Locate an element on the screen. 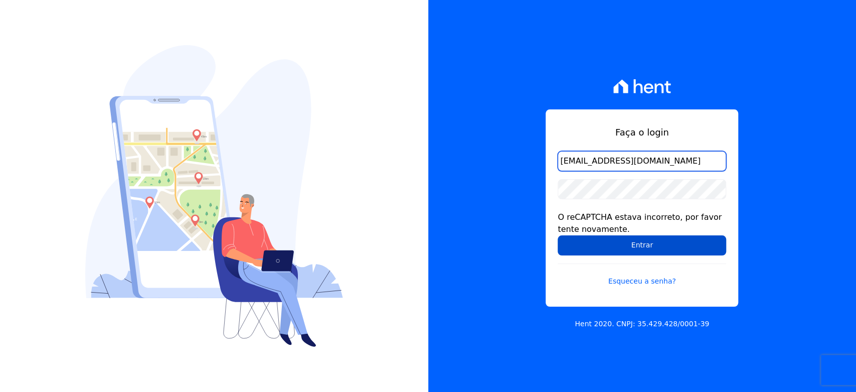  img: Login is located at coordinates (214, 196).